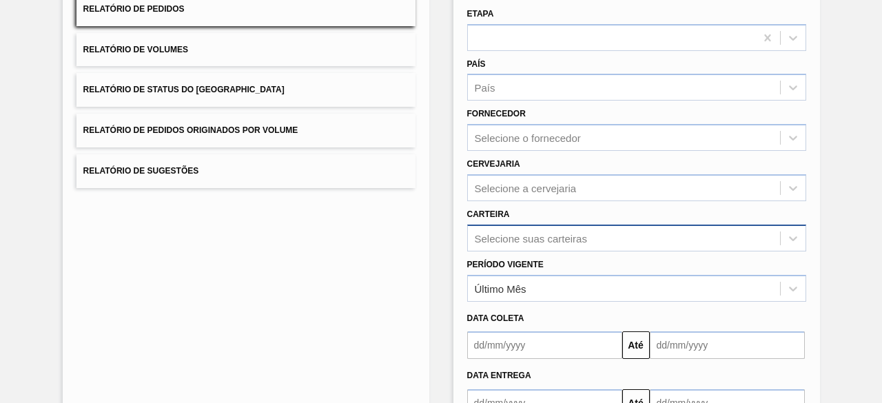 The width and height of the screenshot is (882, 403). Describe the element at coordinates (485, 87) in the screenshot. I see `div: País` at that location.